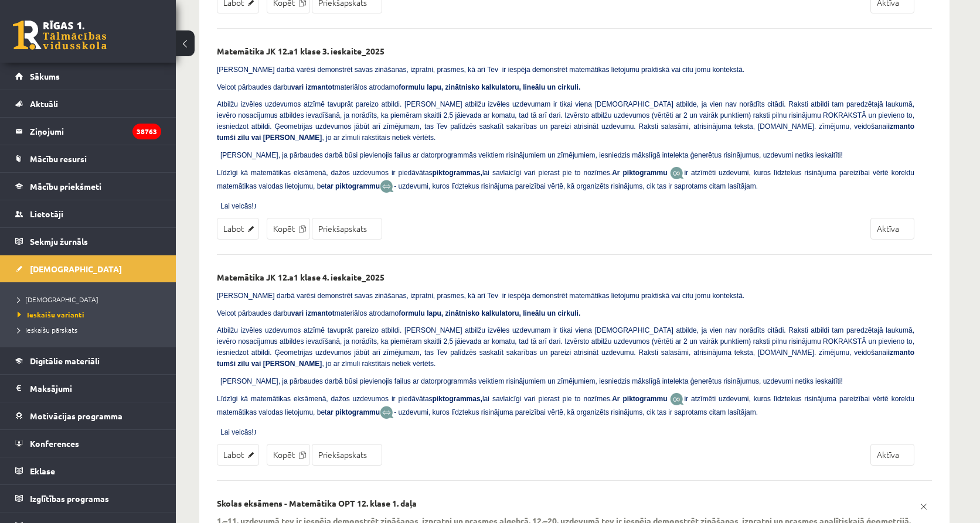 This screenshot has width=980, height=523. Describe the element at coordinates (44, 104) in the screenshot. I see `span: Aktuāli` at that location.